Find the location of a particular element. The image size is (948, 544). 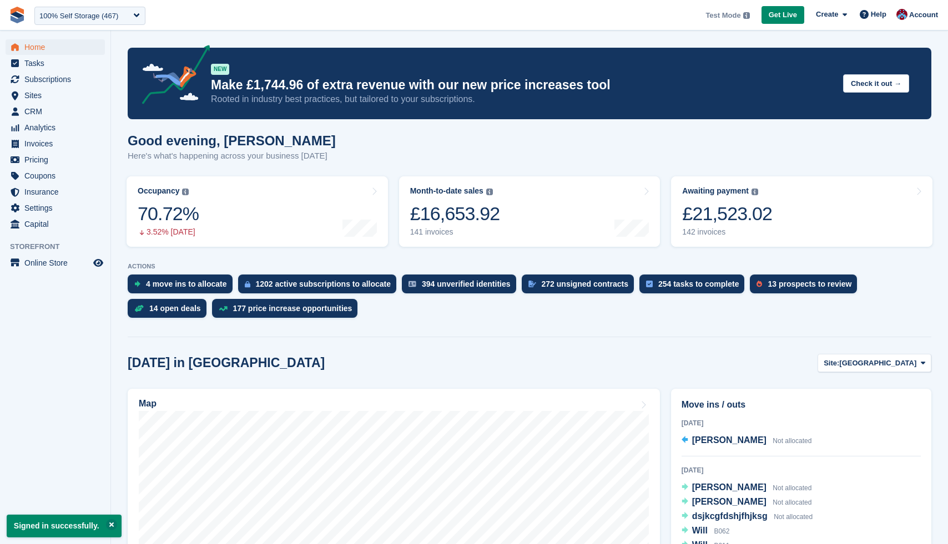

span: Test Mode is located at coordinates (722, 16).